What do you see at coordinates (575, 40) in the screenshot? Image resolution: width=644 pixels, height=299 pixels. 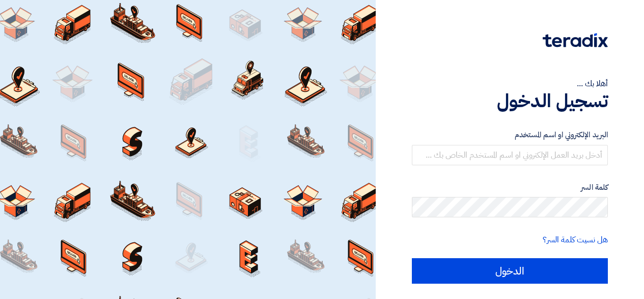 I see `img: Teradix logo` at bounding box center [575, 40].